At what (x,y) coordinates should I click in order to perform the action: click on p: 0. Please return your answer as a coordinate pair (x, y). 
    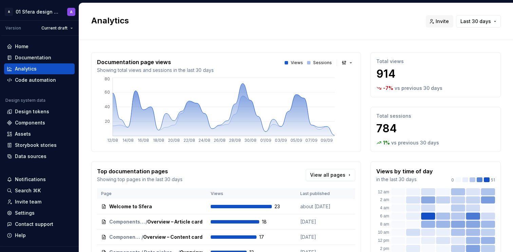
    Looking at the image, I should click on (453, 180).